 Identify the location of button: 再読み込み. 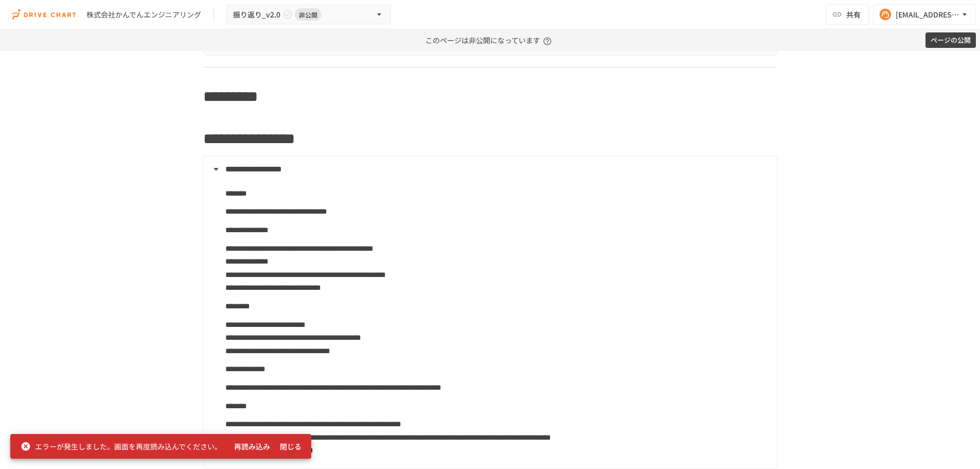
(252, 447).